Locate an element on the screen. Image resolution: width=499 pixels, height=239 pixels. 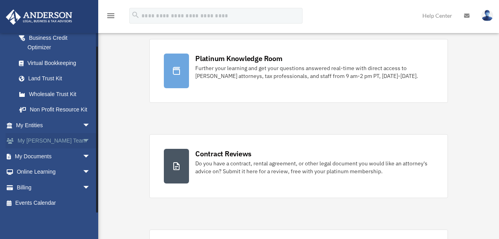
i: menu is located at coordinates (111, 16).